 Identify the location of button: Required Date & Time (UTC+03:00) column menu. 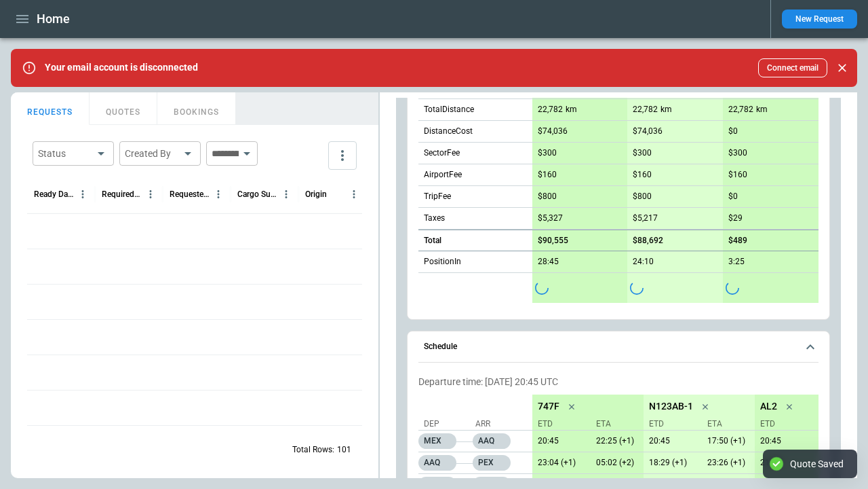
(150, 194).